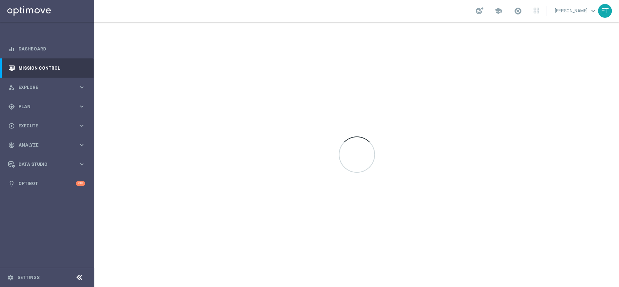  Describe the element at coordinates (28, 277) in the screenshot. I see `a: Settings` at that location.